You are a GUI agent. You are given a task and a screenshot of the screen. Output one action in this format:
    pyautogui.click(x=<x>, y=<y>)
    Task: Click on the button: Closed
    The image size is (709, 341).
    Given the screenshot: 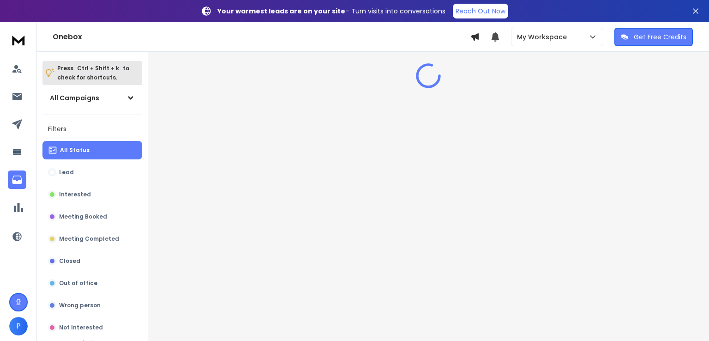 What is the action you would take?
    pyautogui.click(x=92, y=261)
    